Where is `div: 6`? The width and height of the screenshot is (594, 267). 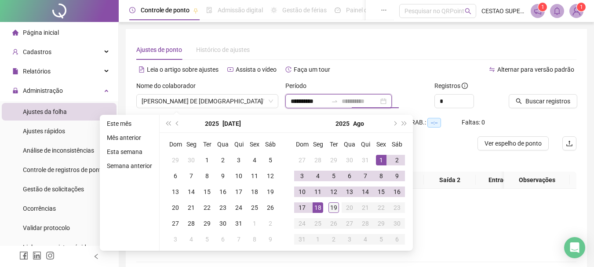
div: 6 is located at coordinates (349, 176).